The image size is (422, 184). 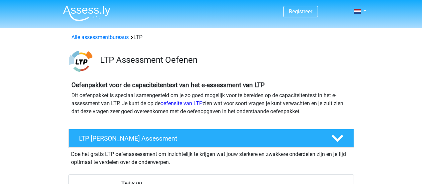 I want to click on a: oefensite van LTP, so click(x=182, y=103).